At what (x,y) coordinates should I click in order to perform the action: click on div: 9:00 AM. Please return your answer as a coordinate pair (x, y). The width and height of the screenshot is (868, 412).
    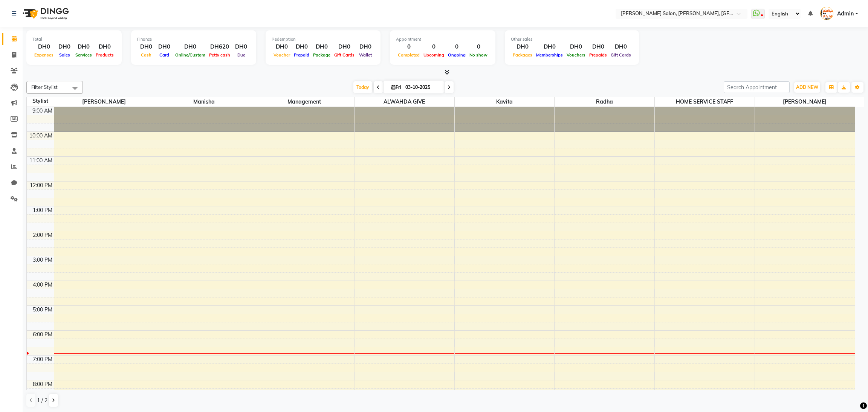
    Looking at the image, I should click on (42, 111).